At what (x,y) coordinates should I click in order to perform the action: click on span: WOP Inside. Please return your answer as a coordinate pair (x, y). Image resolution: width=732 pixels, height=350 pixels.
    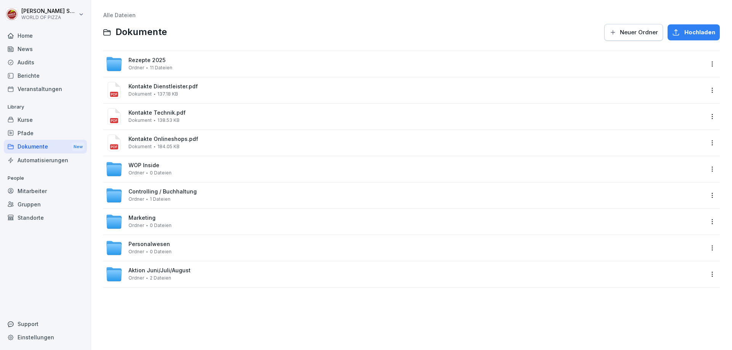
    Looking at the image, I should click on (144, 165).